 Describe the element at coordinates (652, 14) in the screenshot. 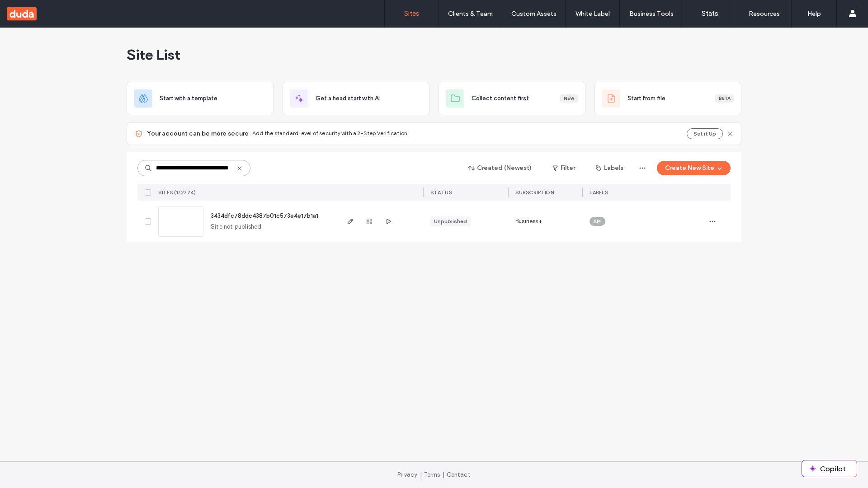

I see `label: Business Tools` at that location.